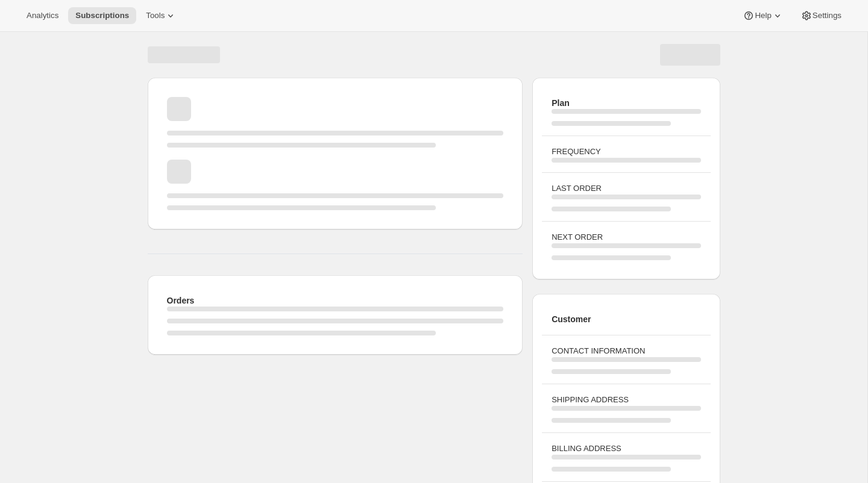  Describe the element at coordinates (625, 189) in the screenshot. I see `h3: LAST ORDER` at that location.